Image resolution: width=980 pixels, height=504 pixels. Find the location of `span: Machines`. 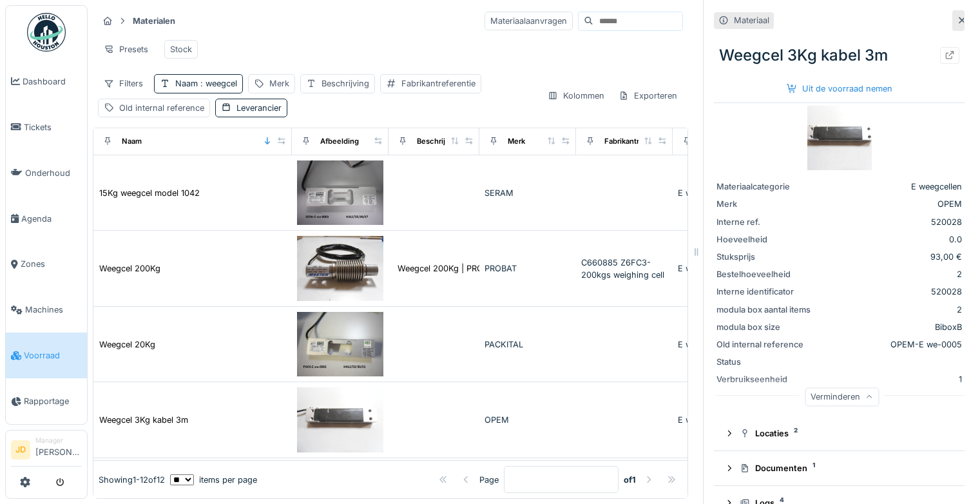

span: Machines is located at coordinates (54, 310).